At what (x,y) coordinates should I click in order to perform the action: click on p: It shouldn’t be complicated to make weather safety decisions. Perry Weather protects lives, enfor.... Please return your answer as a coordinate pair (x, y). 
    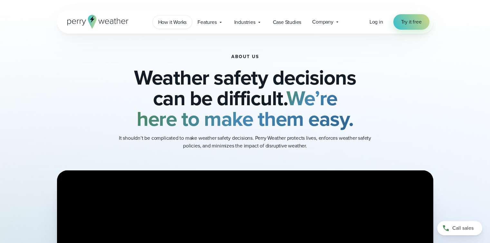
    Looking at the image, I should click on (245, 142).